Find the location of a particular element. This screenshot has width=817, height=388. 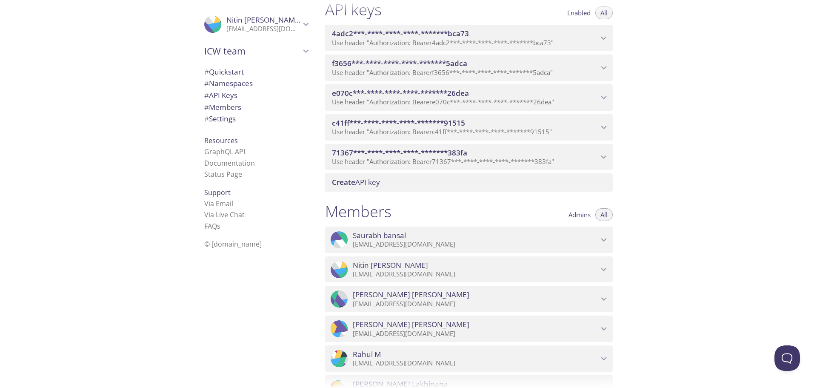

div: Saurabh bansal is located at coordinates (469, 240).